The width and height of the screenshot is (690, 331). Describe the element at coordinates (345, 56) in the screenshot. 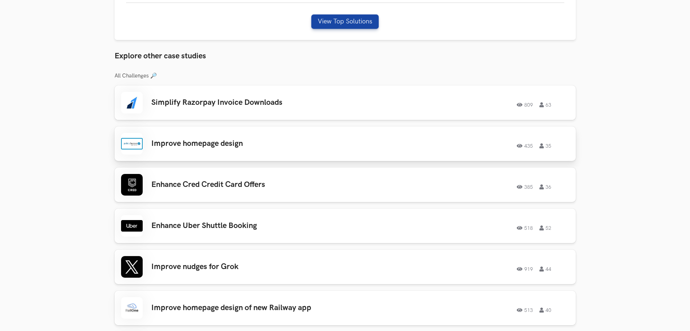

I see `h3: Explore other case studies` at that location.